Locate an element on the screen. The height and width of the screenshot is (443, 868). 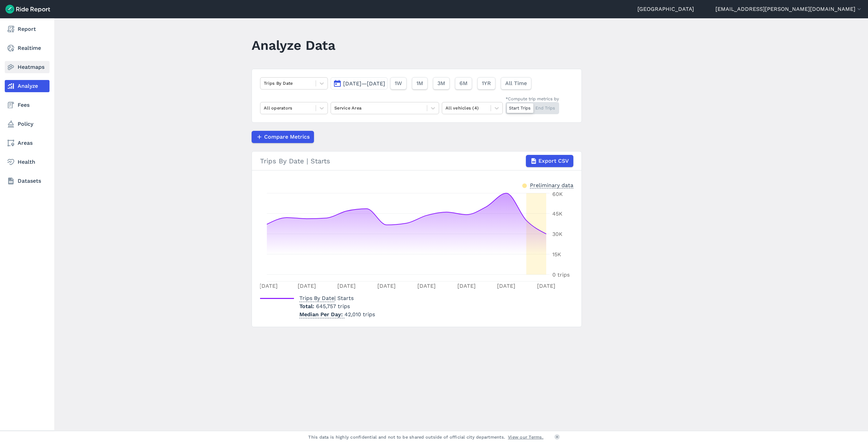
span: 3M is located at coordinates (441, 83).